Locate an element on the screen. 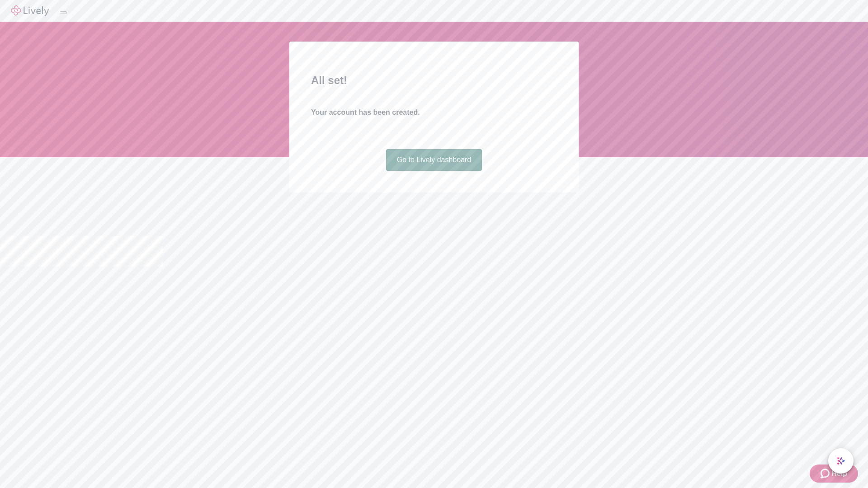 The width and height of the screenshot is (868, 488). img: Lively is located at coordinates (30, 11).